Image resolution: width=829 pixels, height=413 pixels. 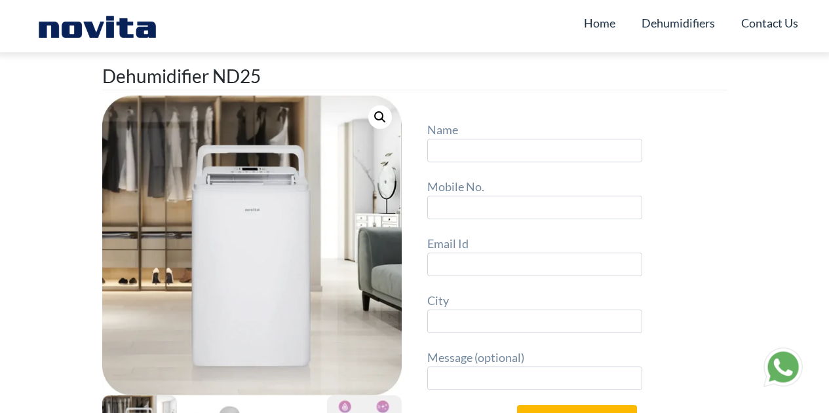 What do you see at coordinates (535, 256) in the screenshot?
I see `label: Email Id` at bounding box center [535, 256].